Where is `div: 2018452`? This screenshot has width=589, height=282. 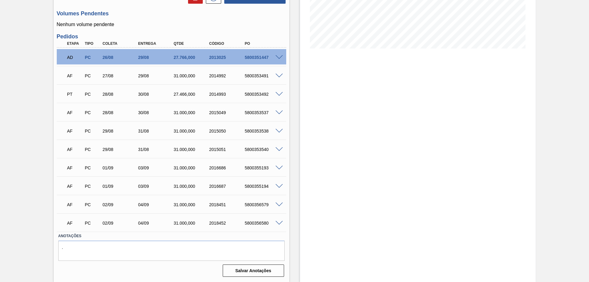 div: 2018452 is located at coordinates (228, 223).